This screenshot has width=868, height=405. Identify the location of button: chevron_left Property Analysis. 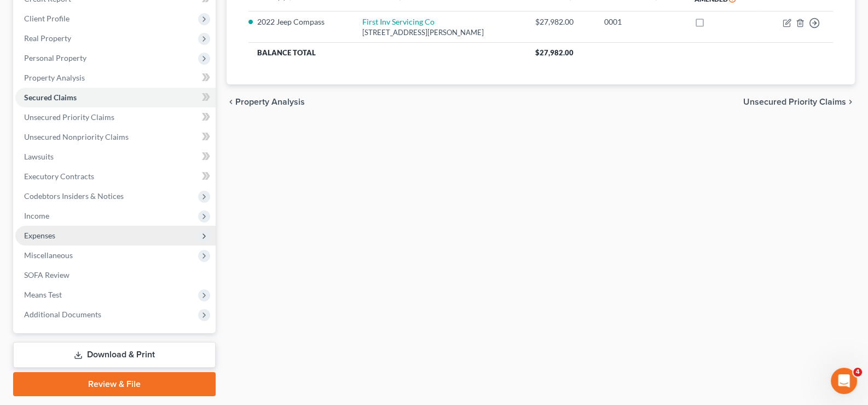
(266, 102).